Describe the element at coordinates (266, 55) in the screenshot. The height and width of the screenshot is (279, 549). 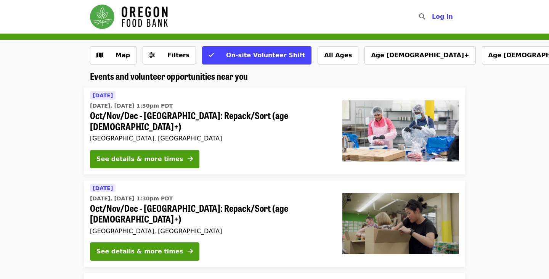
I see `span: On-site Volunteer Shift` at that location.